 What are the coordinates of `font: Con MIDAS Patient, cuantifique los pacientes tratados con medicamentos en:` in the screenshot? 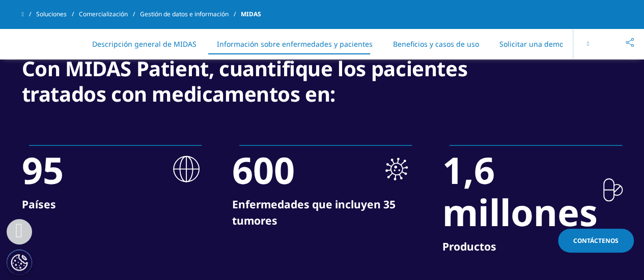 It's located at (244, 81).